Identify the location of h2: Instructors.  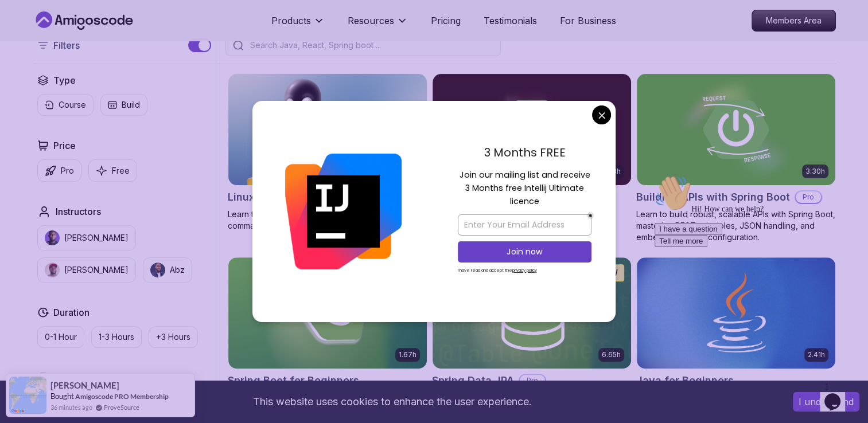
(78, 212).